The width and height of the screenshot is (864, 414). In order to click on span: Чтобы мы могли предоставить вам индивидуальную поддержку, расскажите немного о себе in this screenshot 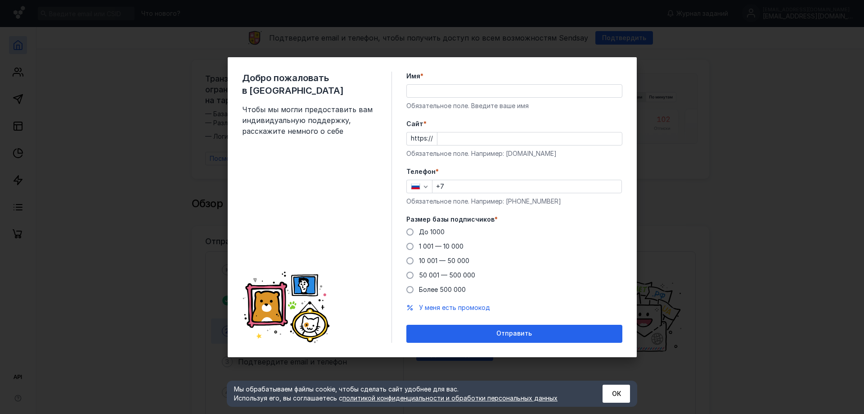, I will do `click(310, 120)`.